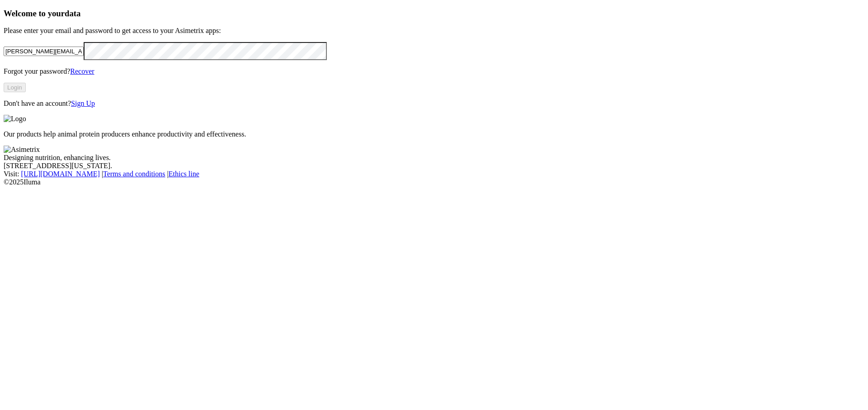  Describe the element at coordinates (134, 174) in the screenshot. I see `a: Terms and conditions` at that location.